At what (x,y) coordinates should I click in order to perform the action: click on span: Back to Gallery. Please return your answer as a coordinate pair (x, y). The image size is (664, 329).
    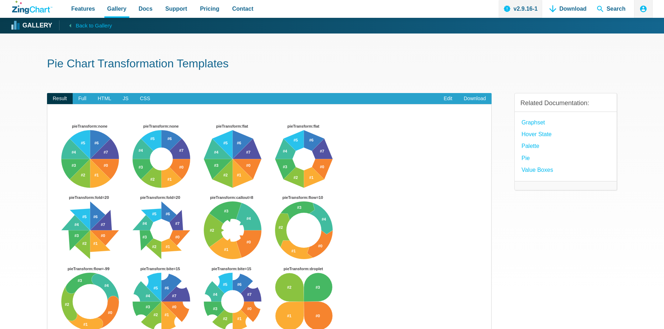
    Looking at the image, I should click on (94, 26).